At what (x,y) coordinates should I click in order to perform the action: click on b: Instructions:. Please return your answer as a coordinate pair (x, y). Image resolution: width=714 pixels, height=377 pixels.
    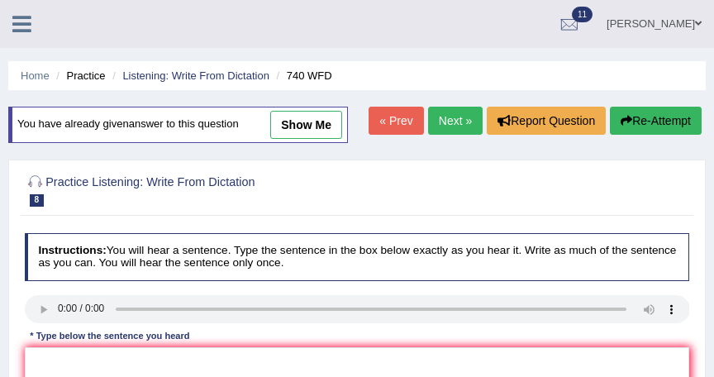
    Looking at the image, I should click on (72, 250).